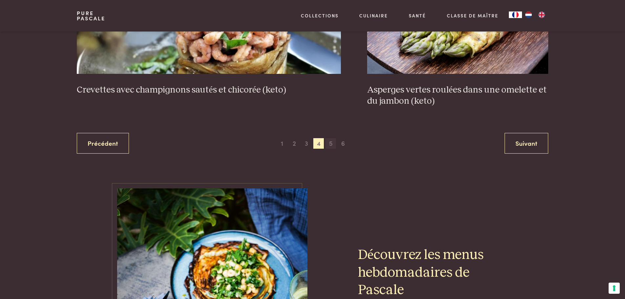  What do you see at coordinates (529, 15) in the screenshot?
I see `a: NL` at bounding box center [529, 15].